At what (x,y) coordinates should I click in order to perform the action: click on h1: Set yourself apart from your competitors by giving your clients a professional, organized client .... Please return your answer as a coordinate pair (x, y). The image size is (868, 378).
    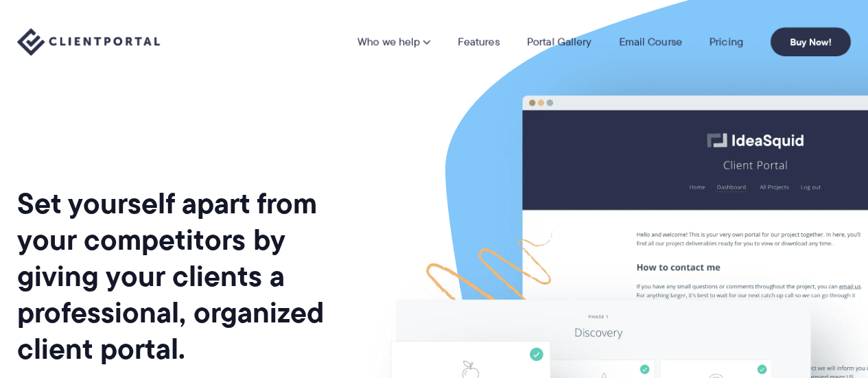
    Looking at the image, I should click on (184, 275).